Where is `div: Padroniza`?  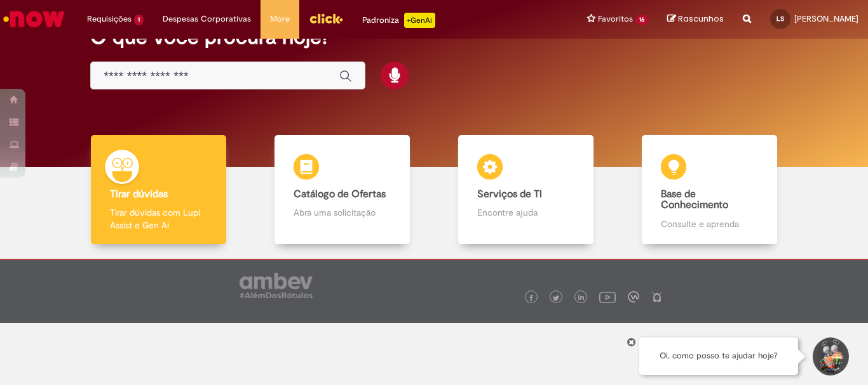
div: Padroniza is located at coordinates (398, 20).